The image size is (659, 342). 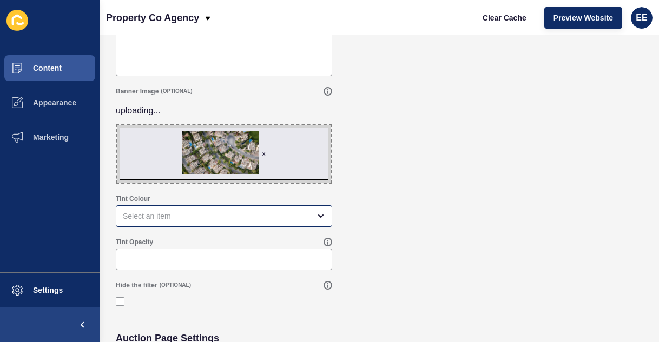 What do you see at coordinates (133, 199) in the screenshot?
I see `label: Tint Colour` at bounding box center [133, 199].